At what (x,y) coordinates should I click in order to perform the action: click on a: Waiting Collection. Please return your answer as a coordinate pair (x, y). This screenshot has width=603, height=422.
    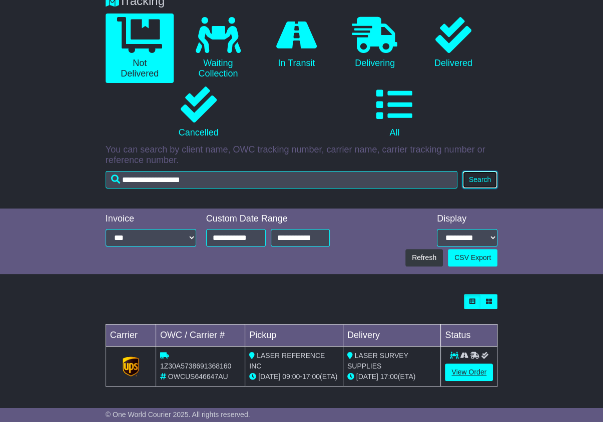
    Looking at the image, I should click on (218, 48).